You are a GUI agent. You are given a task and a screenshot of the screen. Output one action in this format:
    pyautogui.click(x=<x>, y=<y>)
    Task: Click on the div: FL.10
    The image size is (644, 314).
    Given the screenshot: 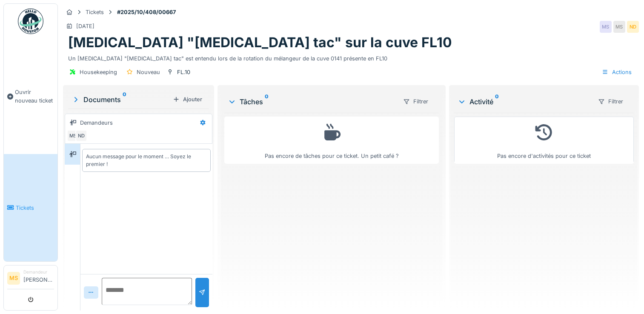 What is the action you would take?
    pyautogui.click(x=183, y=72)
    